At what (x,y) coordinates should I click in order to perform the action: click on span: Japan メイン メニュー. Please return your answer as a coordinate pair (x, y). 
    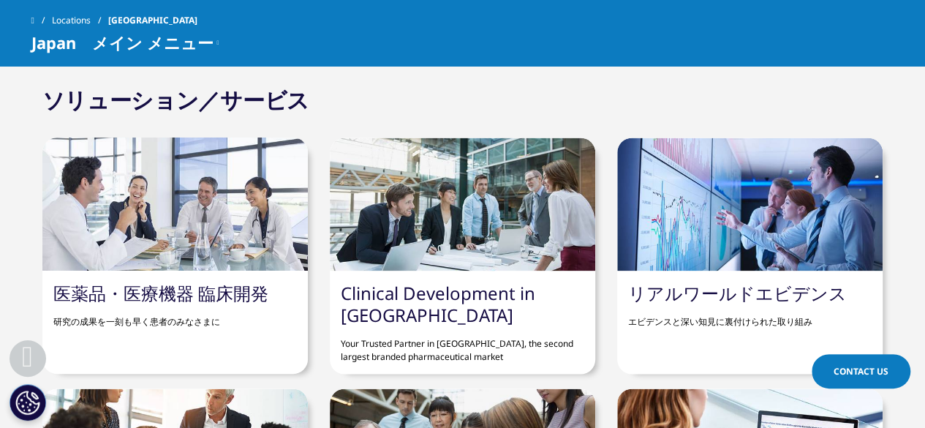
    Looking at the image, I should click on (122, 42).